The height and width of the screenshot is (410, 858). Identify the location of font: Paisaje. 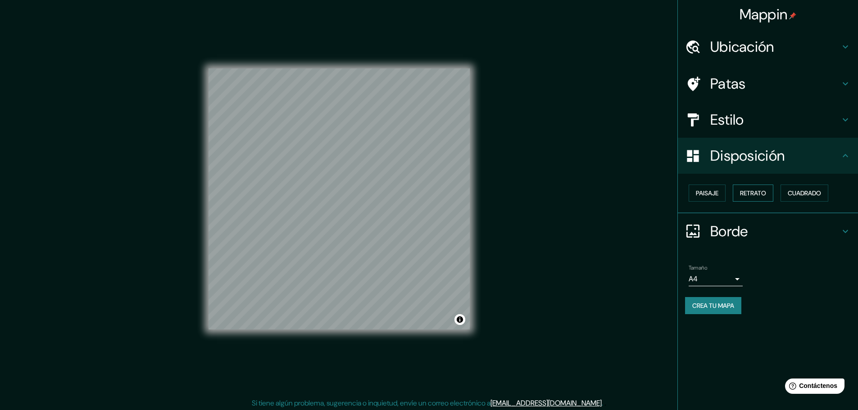
(707, 193).